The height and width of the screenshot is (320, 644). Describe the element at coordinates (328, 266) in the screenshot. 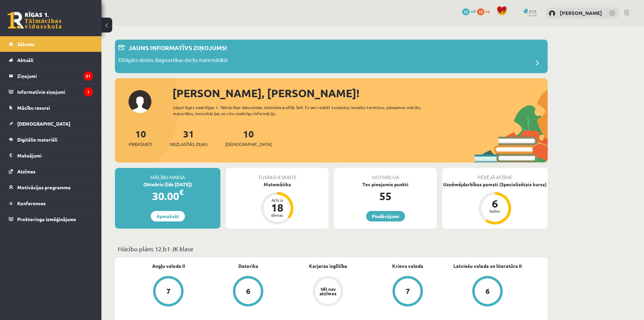

I see `a: Karjeras izglītība` at that location.